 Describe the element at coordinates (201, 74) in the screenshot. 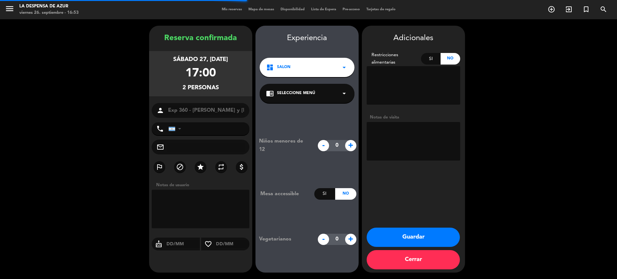

I see `div: 17:00` at that location.